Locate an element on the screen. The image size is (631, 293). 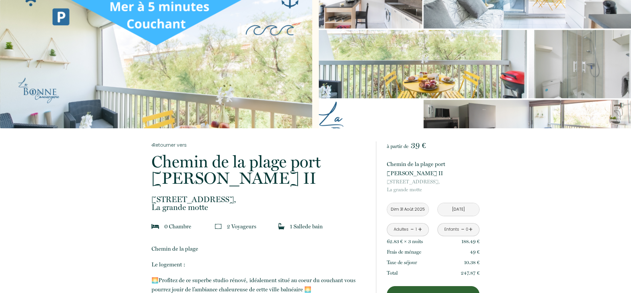
p: 10.38 € is located at coordinates (471, 263).